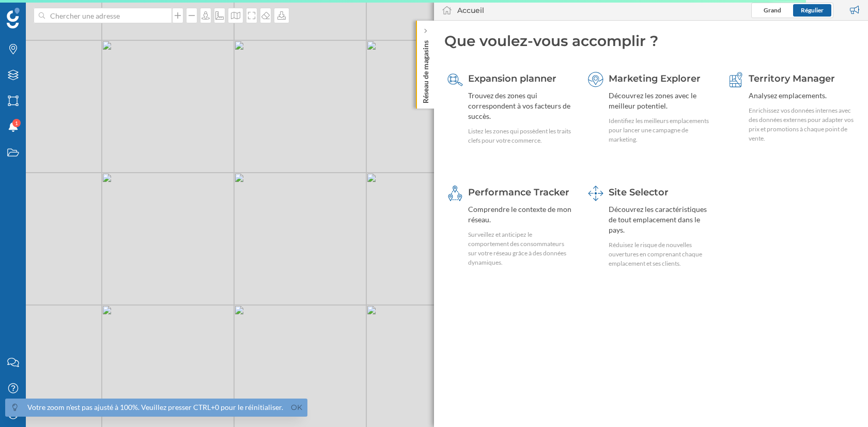 The image size is (868, 427). Describe the element at coordinates (455, 79) in the screenshot. I see `img: search-areas.svg` at that location.